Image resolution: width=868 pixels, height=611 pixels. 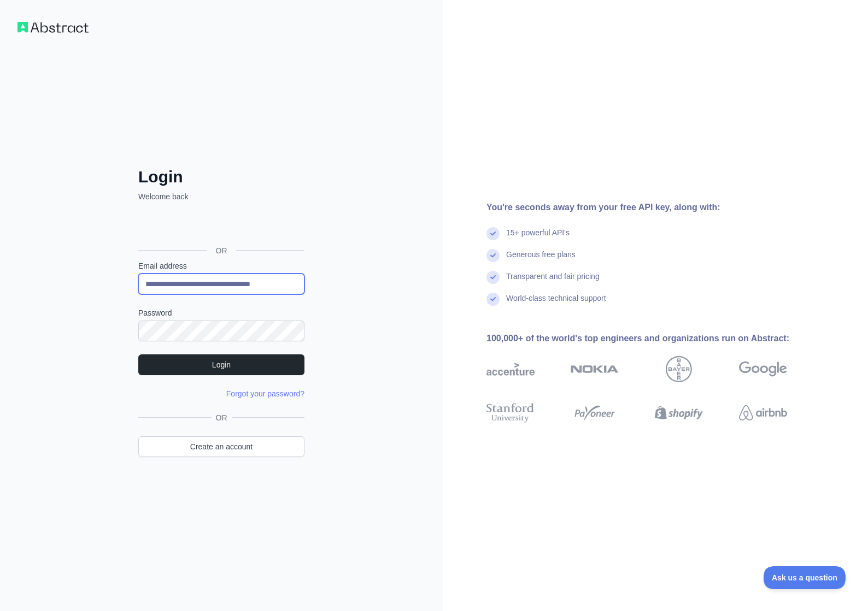 What do you see at coordinates (538, 238) in the screenshot?
I see `div: 15+ powerful API's` at bounding box center [538, 238].